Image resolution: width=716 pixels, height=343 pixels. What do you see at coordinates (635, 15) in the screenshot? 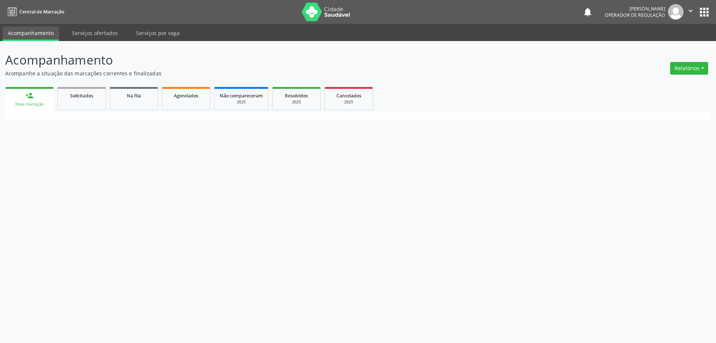
I see `span: Operador de regulação` at bounding box center [635, 15].